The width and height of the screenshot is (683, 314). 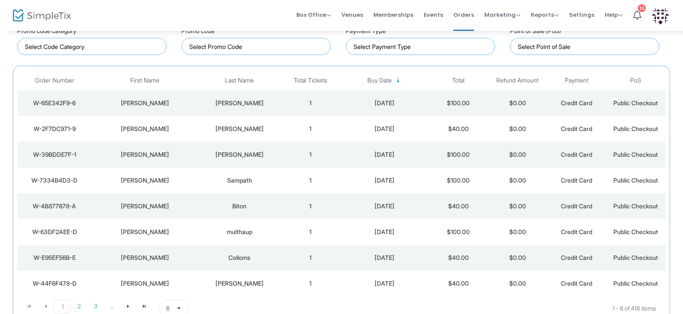 I want to click on span: Last Name, so click(x=239, y=80).